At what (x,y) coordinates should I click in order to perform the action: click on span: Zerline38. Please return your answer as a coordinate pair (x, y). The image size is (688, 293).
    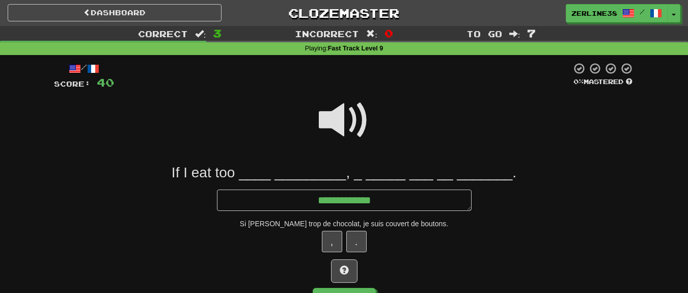
    Looking at the image, I should click on (594, 13).